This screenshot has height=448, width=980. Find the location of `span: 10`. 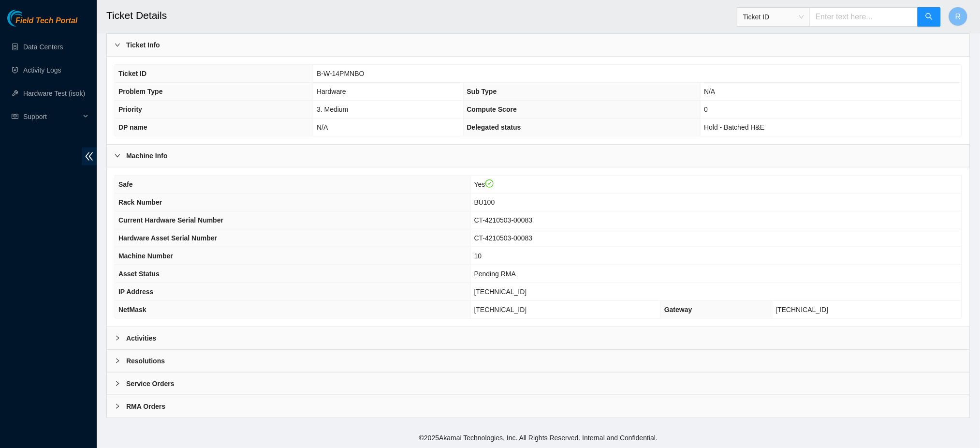

span: 10 is located at coordinates (478, 256).